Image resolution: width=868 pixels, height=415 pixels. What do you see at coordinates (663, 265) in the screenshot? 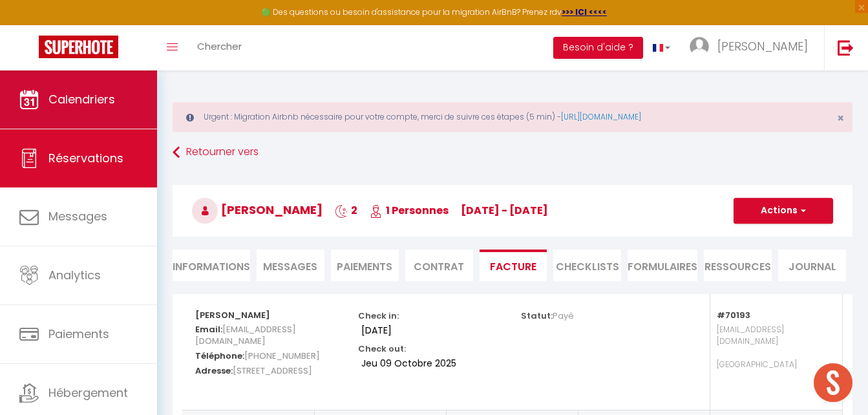
I see `li: FORMULAIRES` at bounding box center [663, 265].